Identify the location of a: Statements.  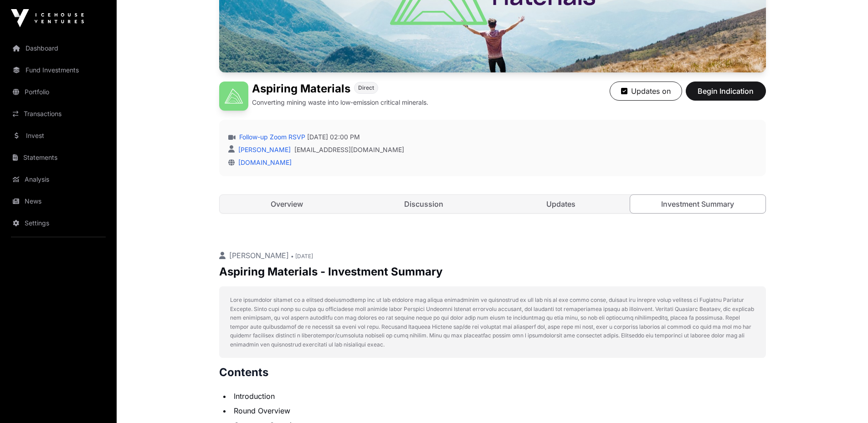
(58, 158).